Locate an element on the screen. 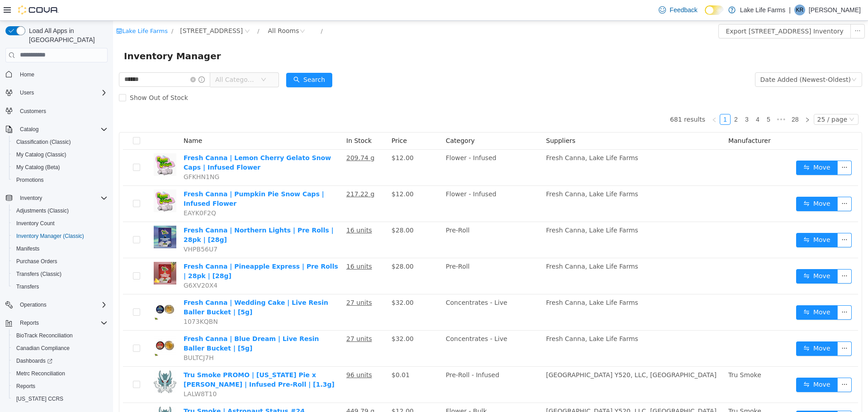  button: Catalog is located at coordinates (56, 129).